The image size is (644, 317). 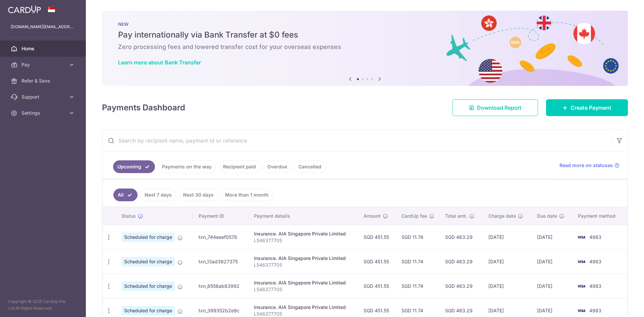 What do you see at coordinates (221, 286) in the screenshot?
I see `td: txn_8556ab83992` at bounding box center [221, 286].